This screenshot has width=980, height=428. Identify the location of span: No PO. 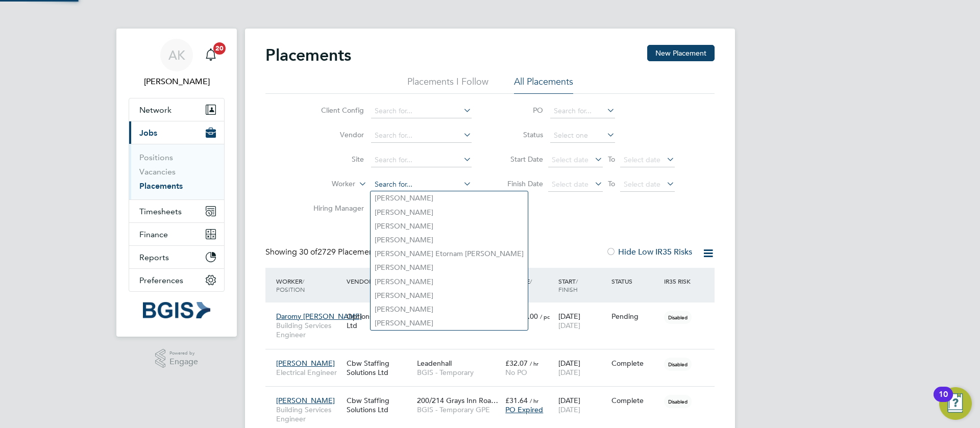
(516, 373).